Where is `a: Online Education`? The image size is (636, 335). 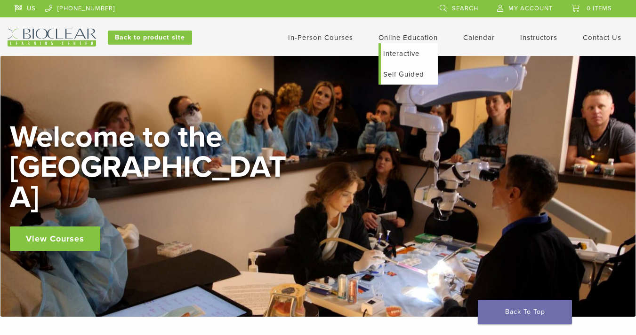
a: Online Education is located at coordinates (408, 38).